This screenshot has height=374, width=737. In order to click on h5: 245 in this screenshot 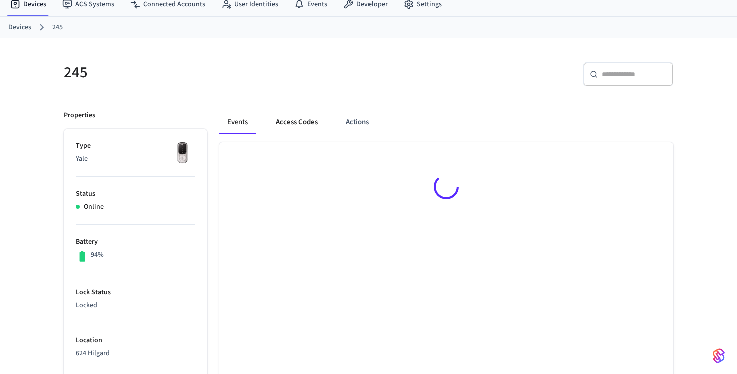, I will do `click(213, 72)`.